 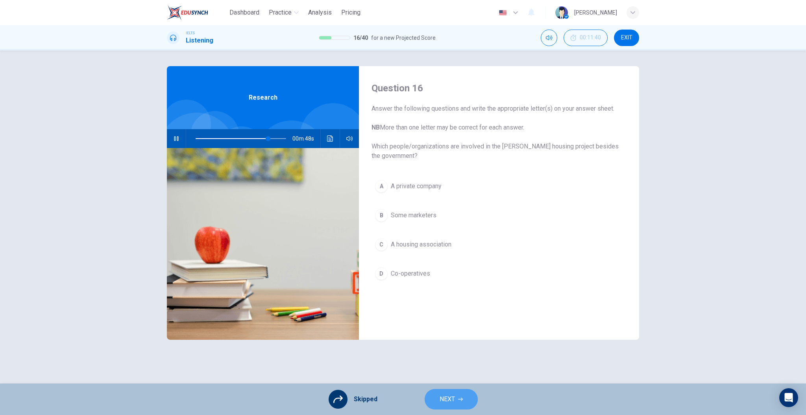 I want to click on h1: Listening, so click(x=200, y=41).